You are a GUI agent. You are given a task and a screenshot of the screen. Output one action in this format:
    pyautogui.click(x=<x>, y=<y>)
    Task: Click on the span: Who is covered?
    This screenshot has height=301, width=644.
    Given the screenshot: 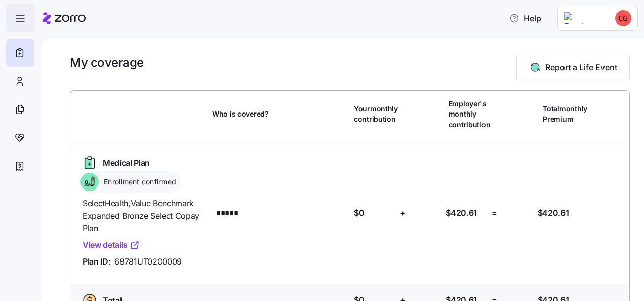 What is the action you would take?
    pyautogui.click(x=240, y=114)
    